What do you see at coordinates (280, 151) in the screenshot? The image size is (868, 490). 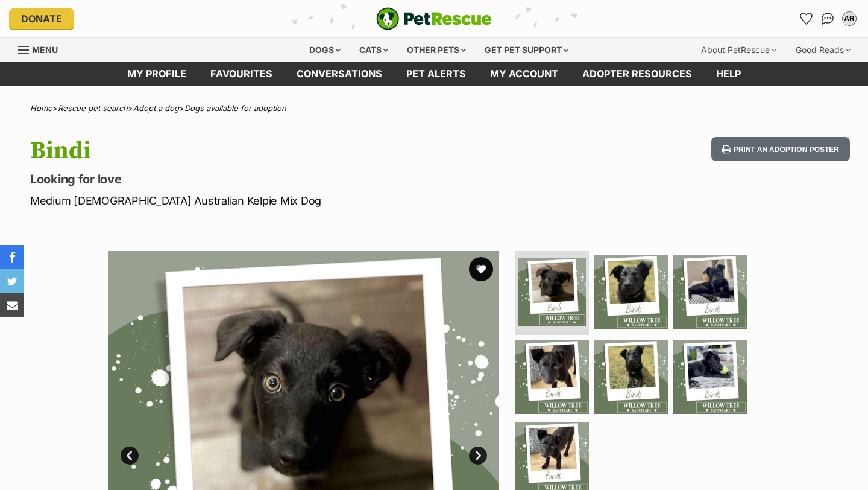 I see `h1: Bindi` at bounding box center [280, 151].